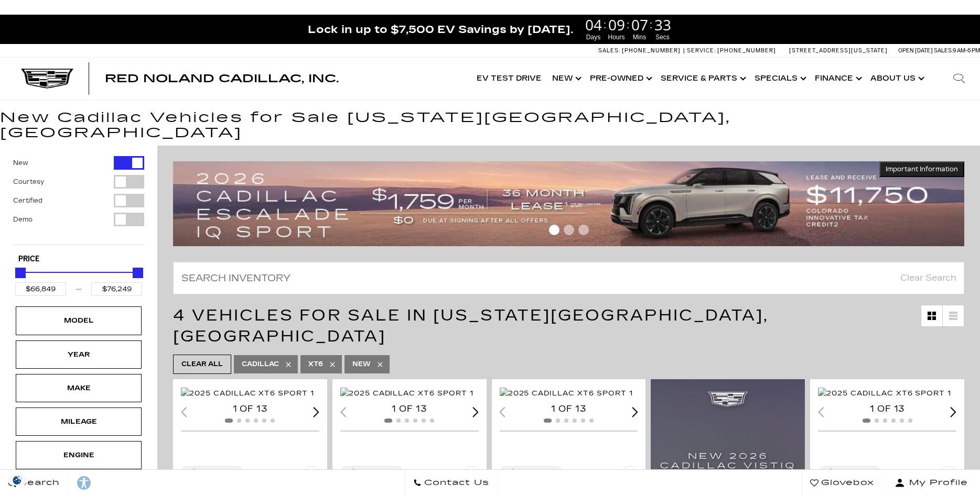 The width and height of the screenshot is (980, 496). Describe the element at coordinates (28, 182) in the screenshot. I see `label: Courtesy` at that location.